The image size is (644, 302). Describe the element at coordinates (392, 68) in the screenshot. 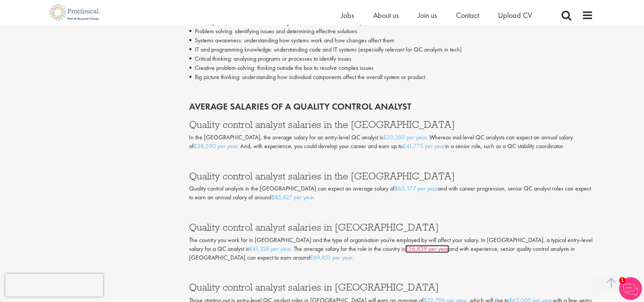

I see `li: Creative problem-solving: thinking outside the box to resolve complex issues` at that location.